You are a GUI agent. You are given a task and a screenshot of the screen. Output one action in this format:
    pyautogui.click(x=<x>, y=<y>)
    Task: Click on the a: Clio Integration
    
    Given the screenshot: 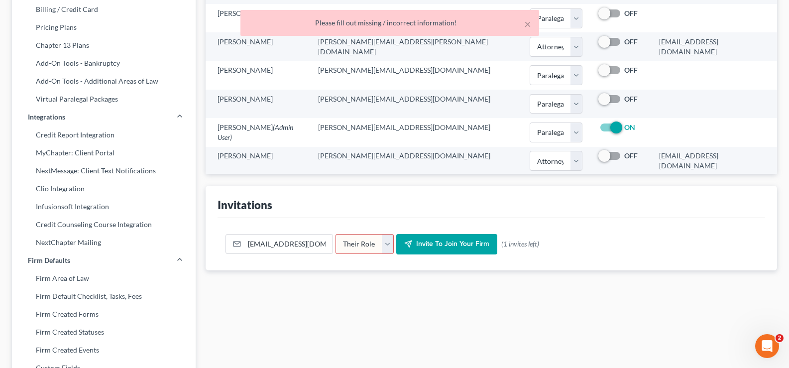 What is the action you would take?
    pyautogui.click(x=104, y=189)
    